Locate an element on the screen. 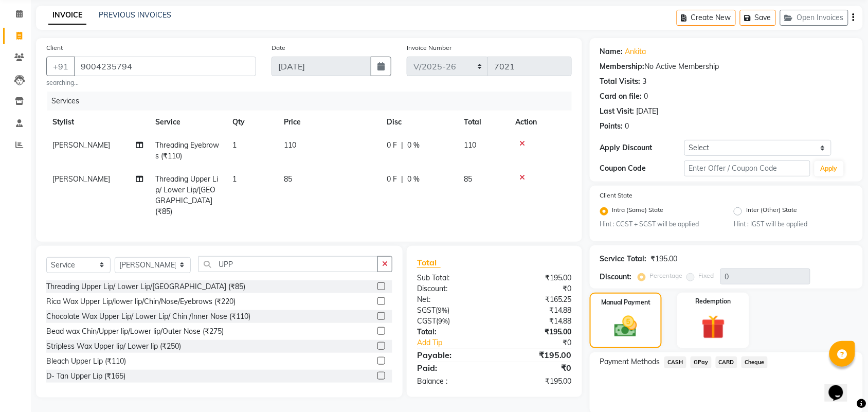  button: Apply is located at coordinates (829, 169).